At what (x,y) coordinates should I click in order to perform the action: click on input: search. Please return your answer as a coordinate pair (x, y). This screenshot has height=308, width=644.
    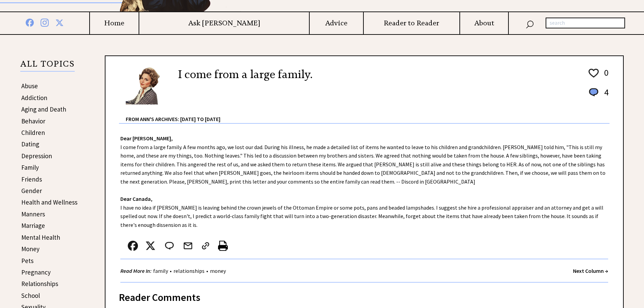
    Looking at the image, I should click on (585, 23).